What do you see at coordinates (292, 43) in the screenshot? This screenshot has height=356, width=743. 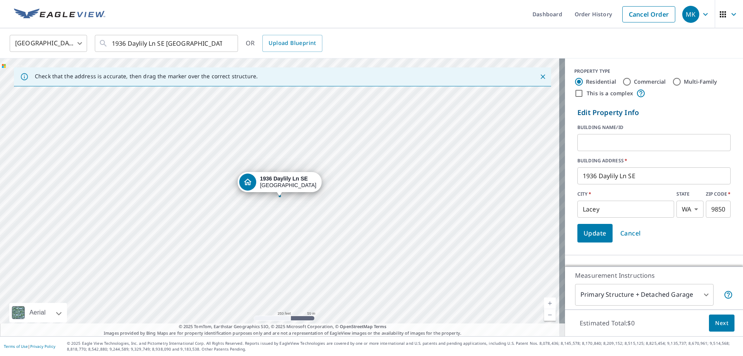 I see `a: Upload Blueprint` at bounding box center [292, 43].